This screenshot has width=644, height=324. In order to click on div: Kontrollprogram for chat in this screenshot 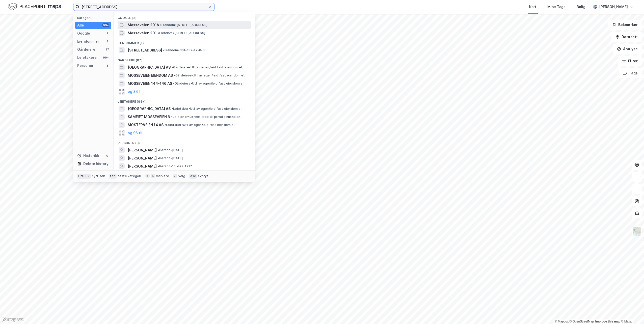, I will do `click(631, 312)`.